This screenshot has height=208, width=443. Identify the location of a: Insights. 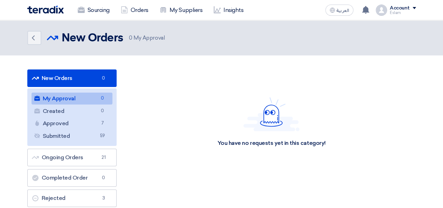
(228, 10).